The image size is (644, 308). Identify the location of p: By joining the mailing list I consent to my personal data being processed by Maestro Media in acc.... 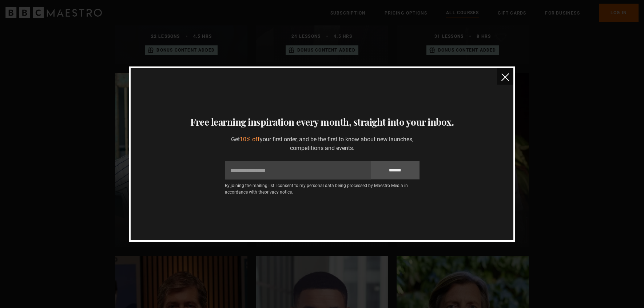
(322, 189).